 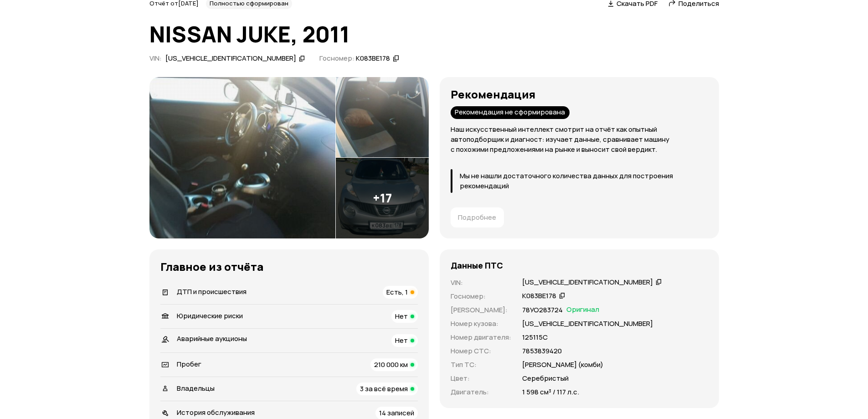 What do you see at coordinates (397, 412) in the screenshot?
I see `span: 14 записей` at bounding box center [397, 412].